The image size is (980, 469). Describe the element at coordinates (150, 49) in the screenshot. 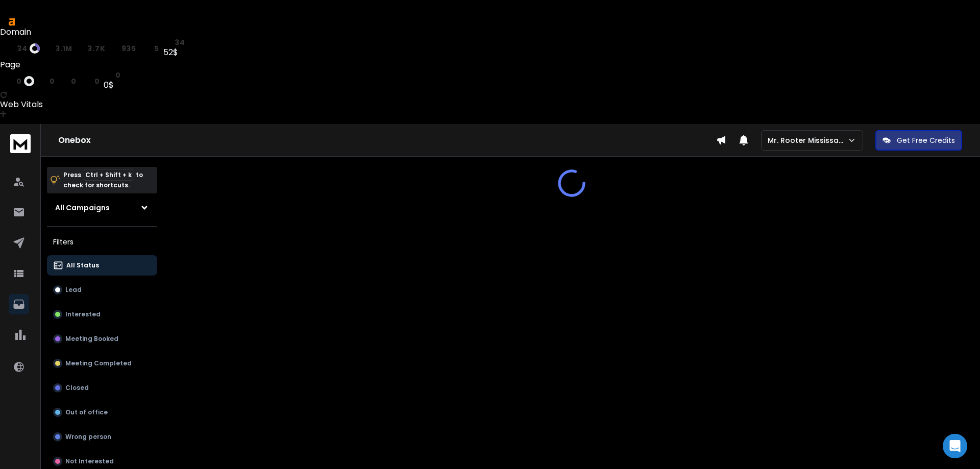

I see `a: kw5` at that location.